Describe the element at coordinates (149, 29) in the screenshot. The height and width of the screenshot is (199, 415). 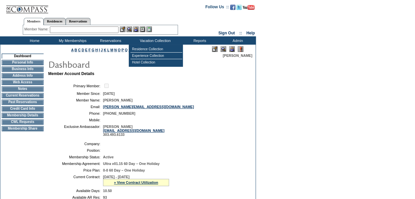
I see `img: b_calculator.gif` at that location.